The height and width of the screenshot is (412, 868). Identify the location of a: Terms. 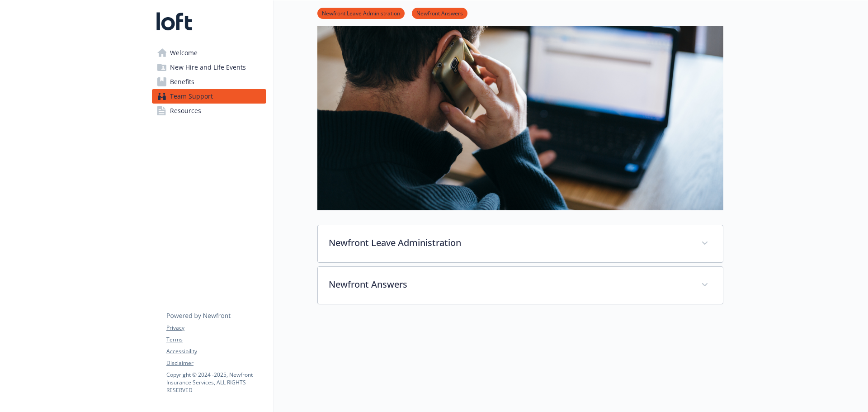
(216, 339).